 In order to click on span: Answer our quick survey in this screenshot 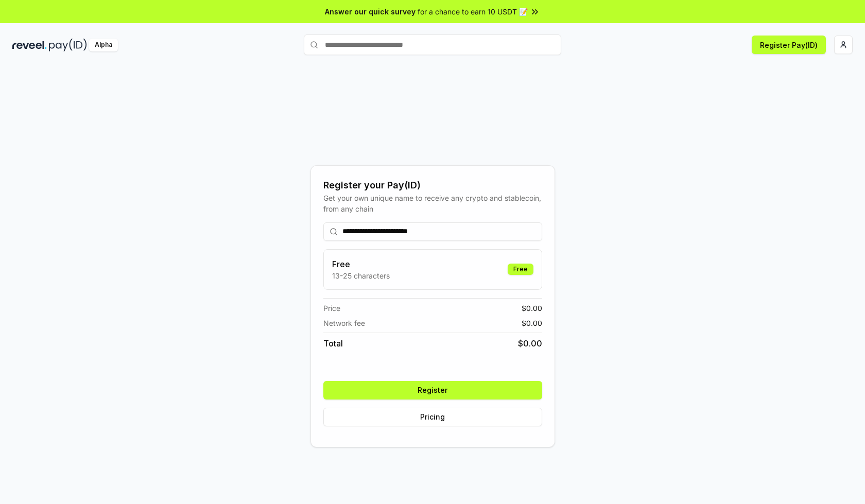, I will do `click(370, 11)`.